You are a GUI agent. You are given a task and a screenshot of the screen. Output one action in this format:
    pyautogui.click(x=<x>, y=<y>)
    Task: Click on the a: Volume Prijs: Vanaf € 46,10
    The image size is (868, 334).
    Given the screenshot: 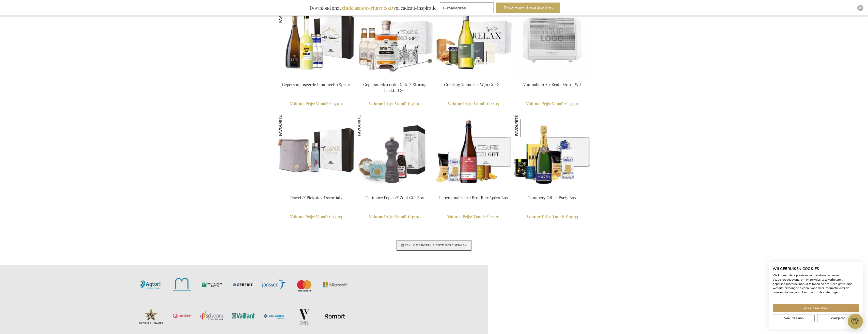 What is the action you would take?
    pyautogui.click(x=395, y=103)
    